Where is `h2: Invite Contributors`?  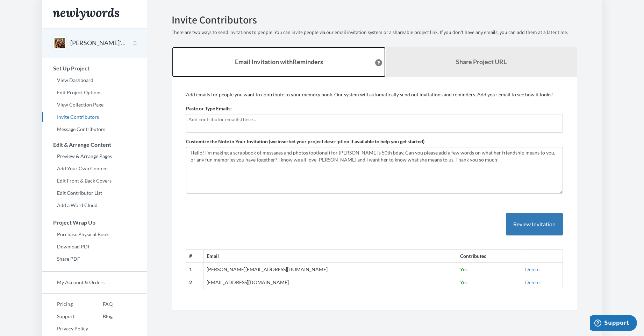 h2: Invite Contributors is located at coordinates (375, 20).